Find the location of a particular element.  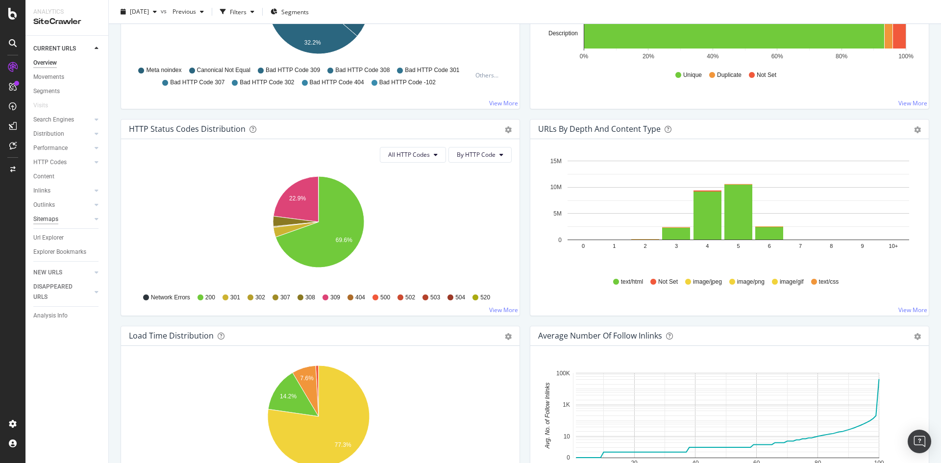

div: Others... is located at coordinates (489, 75).